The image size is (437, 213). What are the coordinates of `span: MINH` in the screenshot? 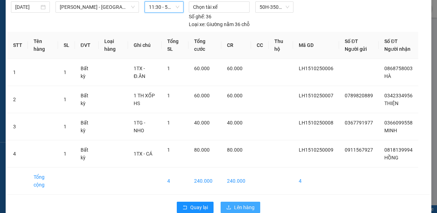 It's located at (390, 131).